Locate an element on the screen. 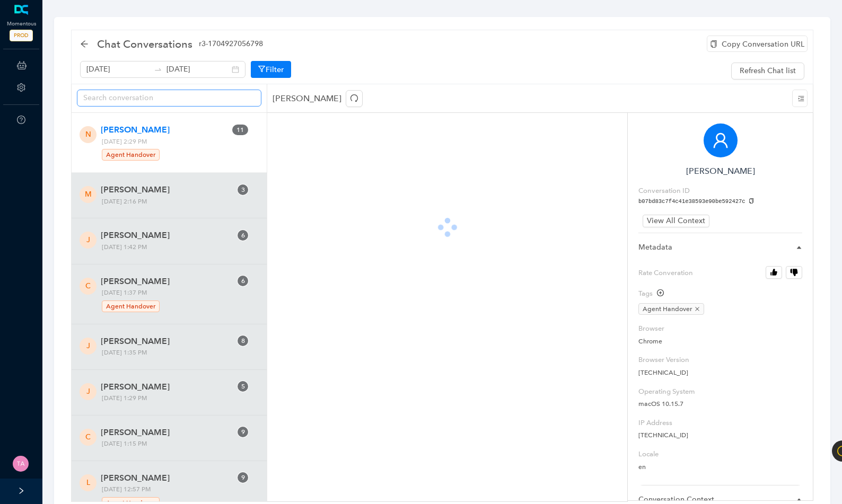  sup: 8 is located at coordinates (243, 341).